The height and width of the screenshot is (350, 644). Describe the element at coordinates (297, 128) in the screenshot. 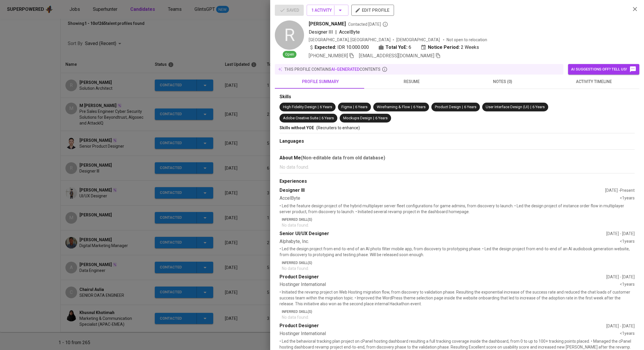

I see `span: Skills without YOE` at that location.